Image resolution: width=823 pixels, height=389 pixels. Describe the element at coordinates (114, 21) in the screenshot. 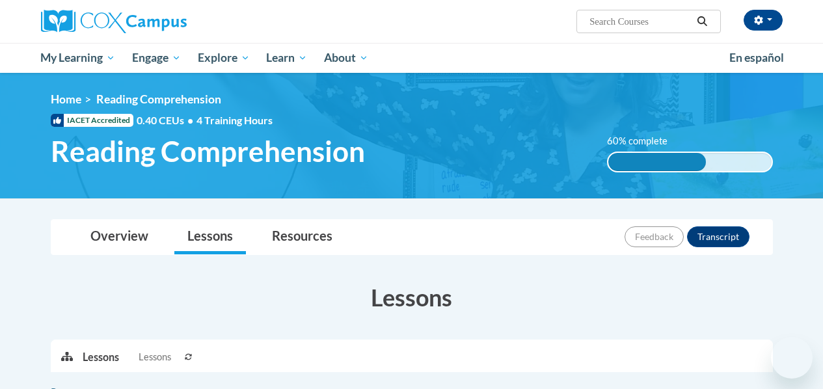

I see `img: Cox Campus` at that location.